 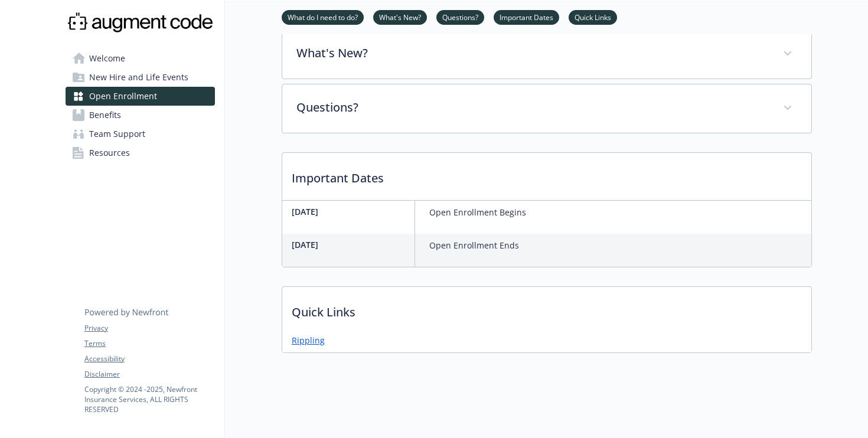 What do you see at coordinates (547, 109) in the screenshot?
I see `div: Questions?` at bounding box center [547, 109].